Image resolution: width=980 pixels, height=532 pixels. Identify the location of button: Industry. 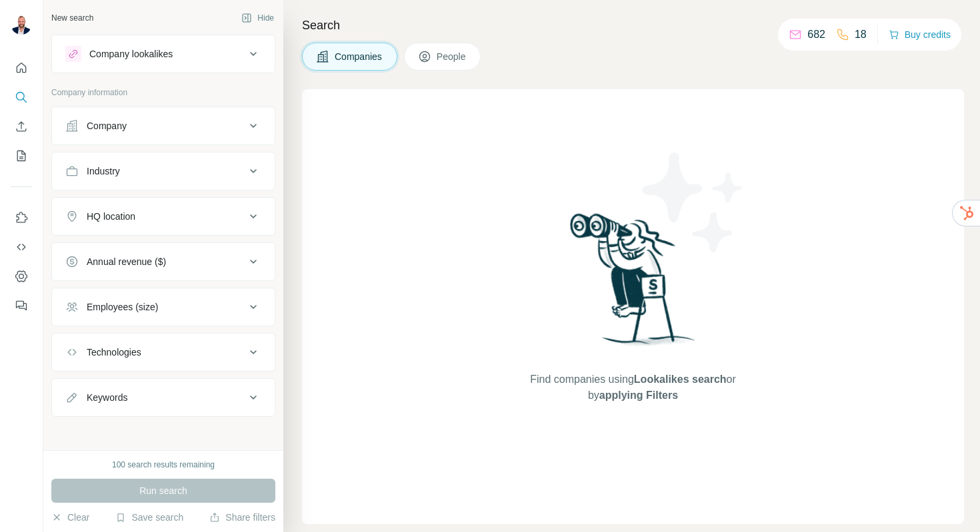
(163, 171).